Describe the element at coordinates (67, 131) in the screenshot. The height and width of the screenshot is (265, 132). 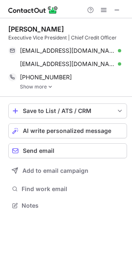
I see `span: AI write personalized message` at that location.